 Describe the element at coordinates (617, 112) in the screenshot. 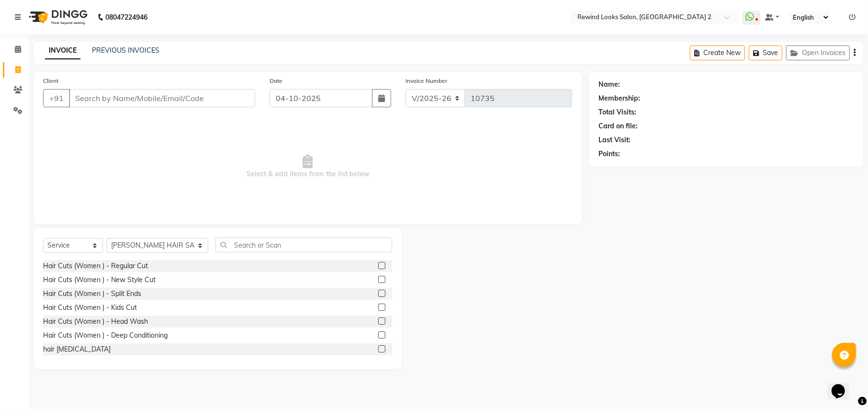

I see `div: Total Visits:` at that location.